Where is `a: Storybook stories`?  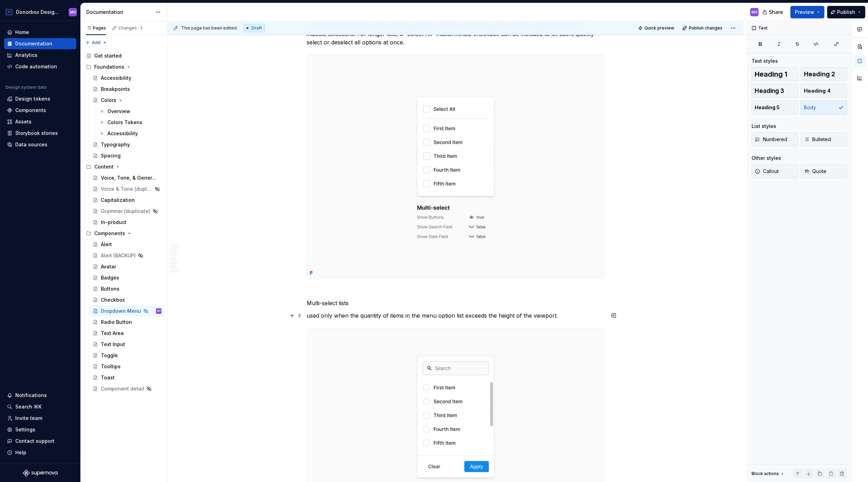 a: Storybook stories is located at coordinates (40, 133).